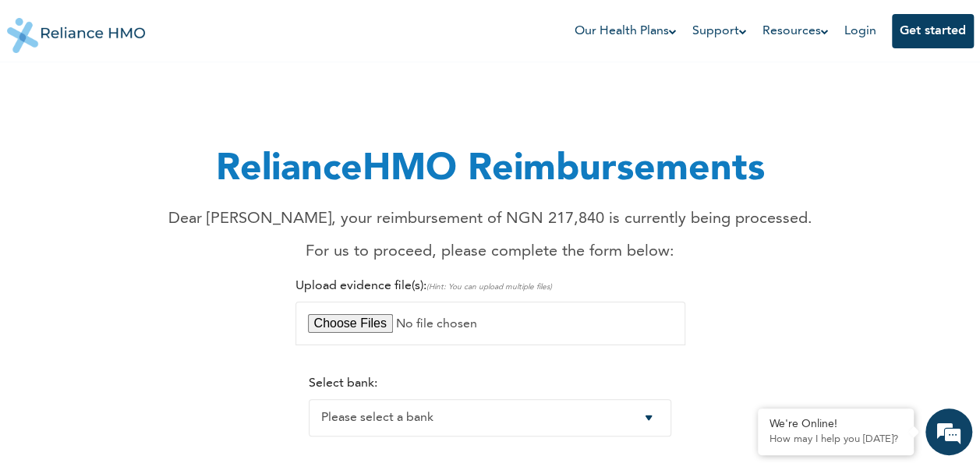  Describe the element at coordinates (343, 384) in the screenshot. I see `label: Select bank:` at that location.